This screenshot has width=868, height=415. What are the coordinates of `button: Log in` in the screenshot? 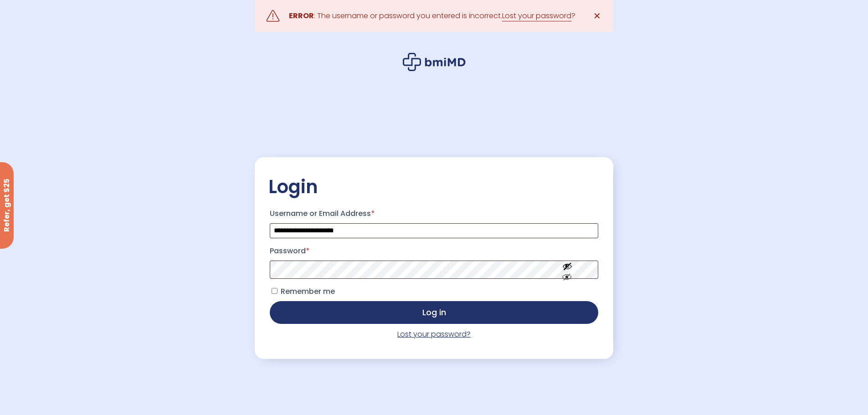 It's located at (434, 312).